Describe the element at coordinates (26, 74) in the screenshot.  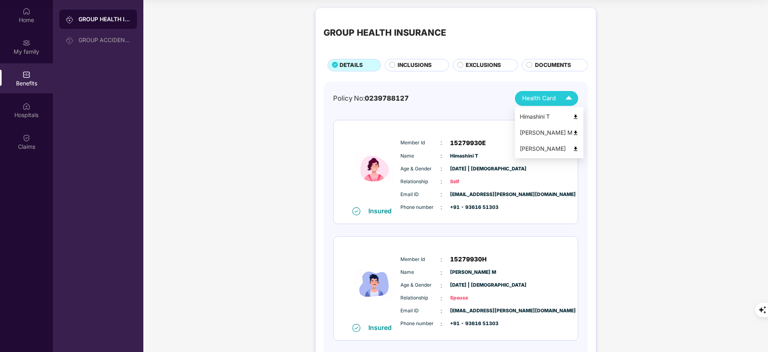
I see `img: svg+xml;base64,PHN2ZyBpZD0iQmVuZWZpdHMiIHhtbG5zPSJodHRwOi8vd3d3LnczLm9yZy8yMDAwL3N2ZyIgd2lkdGg9Ij...` at that location.